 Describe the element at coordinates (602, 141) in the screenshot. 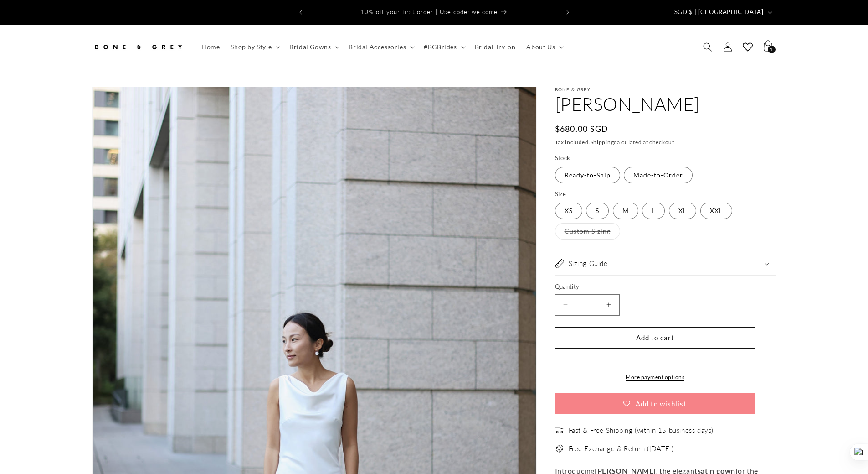

I see `a: Shipping` at that location.